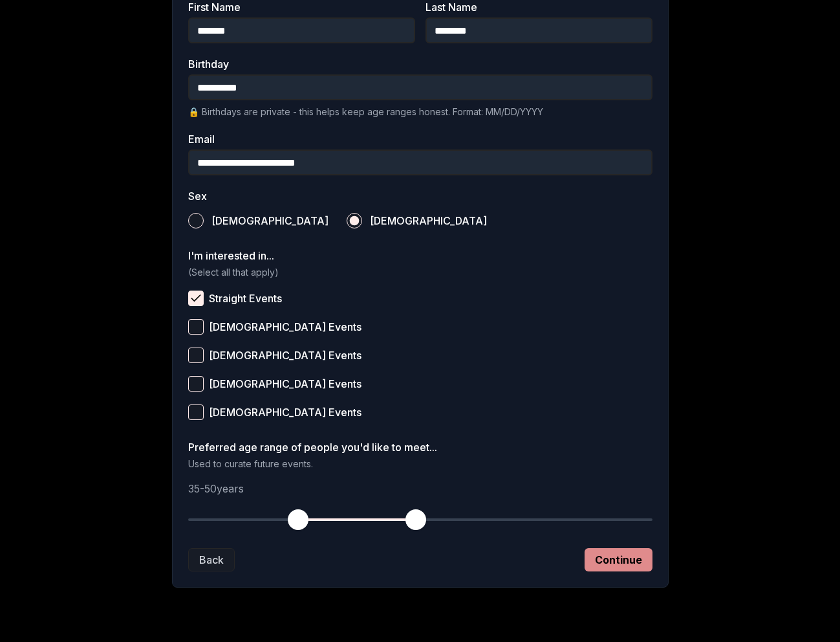  Describe the element at coordinates (420, 272) in the screenshot. I see `p: (Select all that apply)` at that location.